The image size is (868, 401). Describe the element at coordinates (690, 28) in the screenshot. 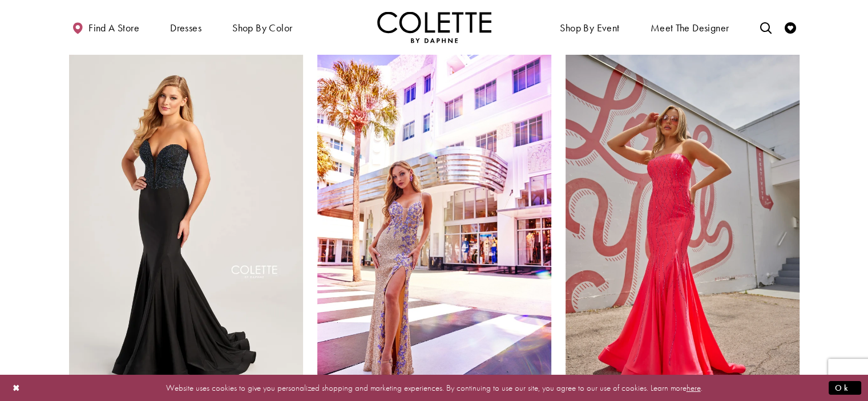

I see `span: Meet the designer` at that location.